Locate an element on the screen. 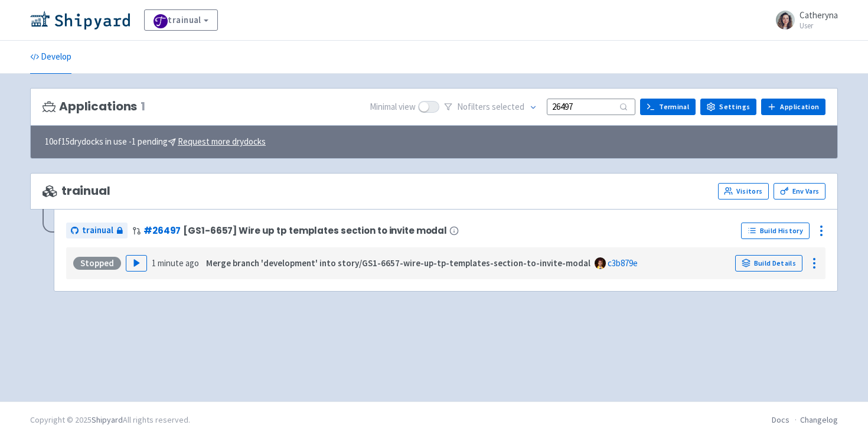 The width and height of the screenshot is (868, 438). a: Build Details is located at coordinates (769, 263).